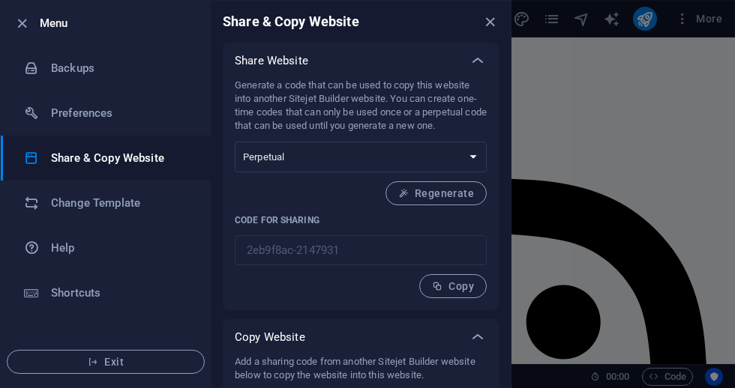 This screenshot has width=735, height=388. Describe the element at coordinates (120, 68) in the screenshot. I see `h6: Backups` at that location.